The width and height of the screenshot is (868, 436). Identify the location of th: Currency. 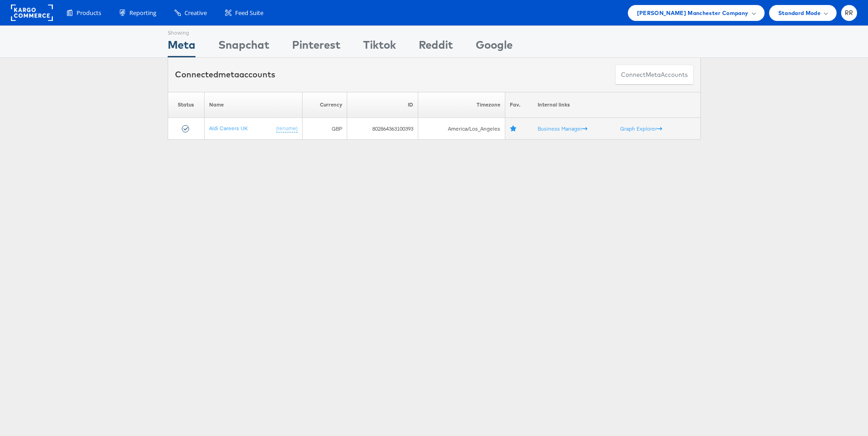
(324, 105).